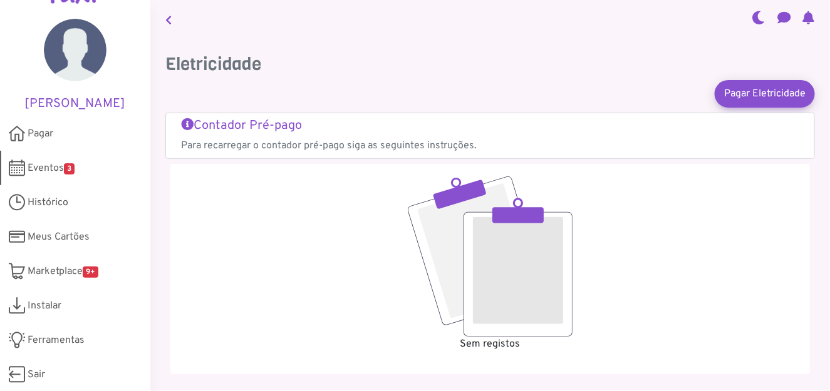 Image resolution: width=830 pixels, height=391 pixels. What do you see at coordinates (44, 306) in the screenshot?
I see `span: Instalar` at bounding box center [44, 306].